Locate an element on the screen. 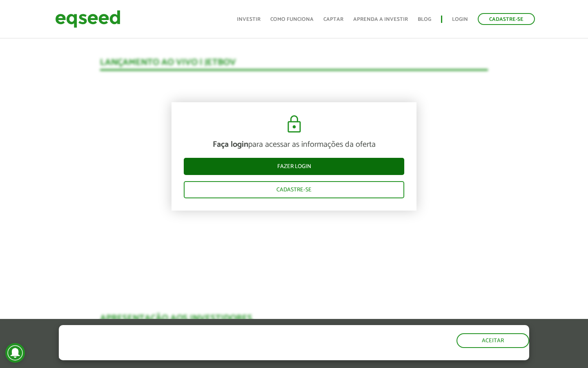 The width and height of the screenshot is (588, 368). a: Como funciona is located at coordinates (292, 19).